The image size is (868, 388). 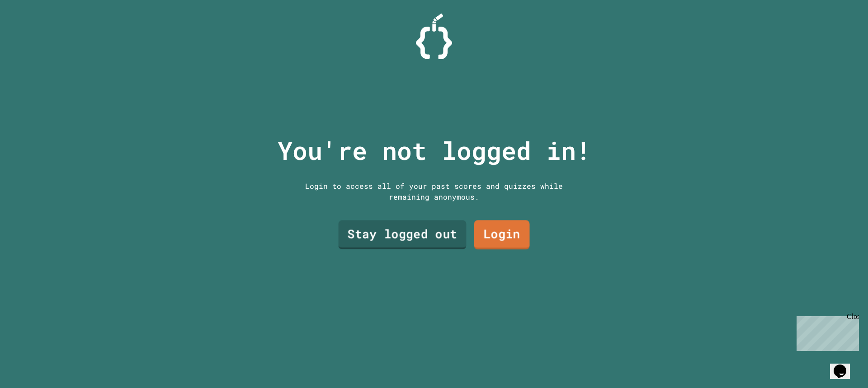 What do you see at coordinates (502, 235) in the screenshot?
I see `a: Login` at bounding box center [502, 235].